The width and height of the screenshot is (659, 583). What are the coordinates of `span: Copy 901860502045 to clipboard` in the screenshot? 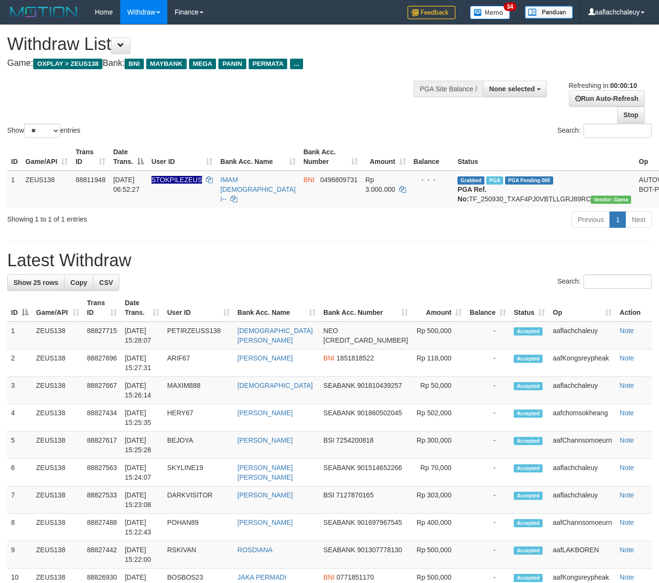 It's located at (379, 413).